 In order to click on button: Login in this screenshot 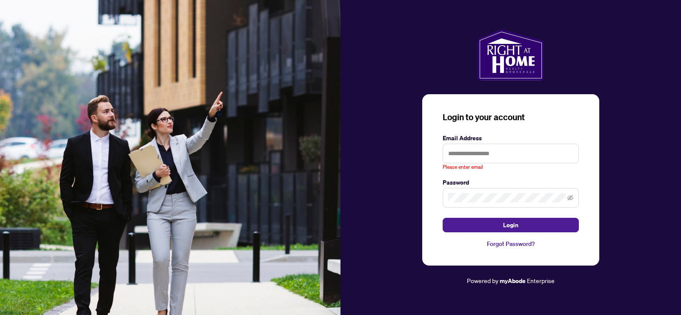, I will do `click(511, 225)`.